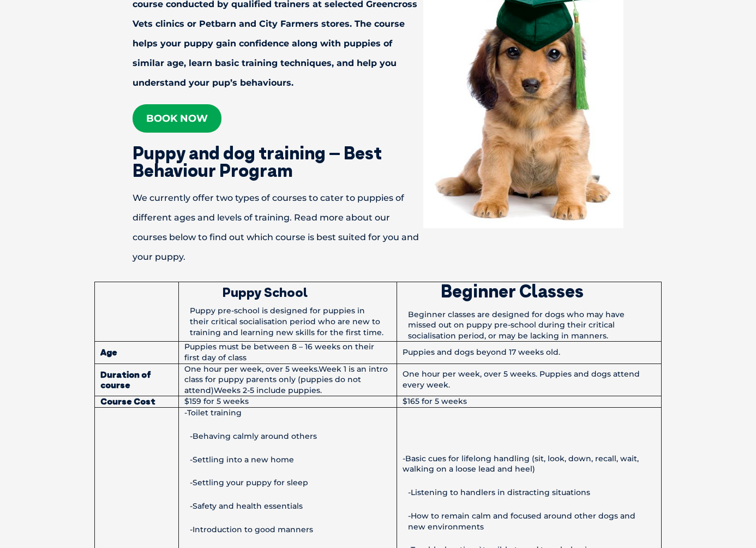  Describe the element at coordinates (288, 460) in the screenshot. I see `p: -Settling into a new home` at that location.